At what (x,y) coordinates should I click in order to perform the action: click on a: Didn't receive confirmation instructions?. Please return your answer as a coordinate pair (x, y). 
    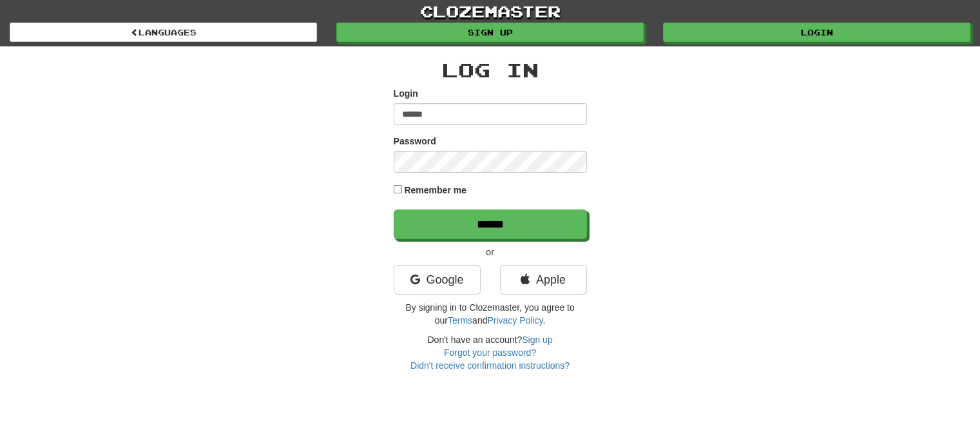
    Looking at the image, I should click on (490, 365).